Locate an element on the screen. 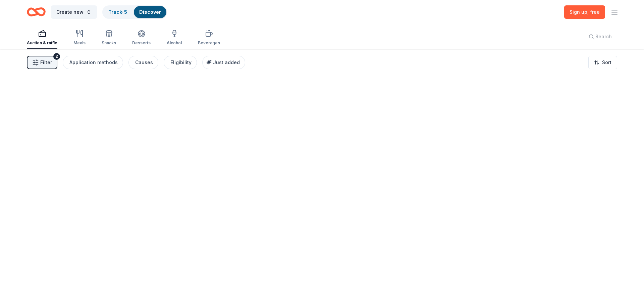 This screenshot has width=644, height=306. div: Causes is located at coordinates (144, 62).